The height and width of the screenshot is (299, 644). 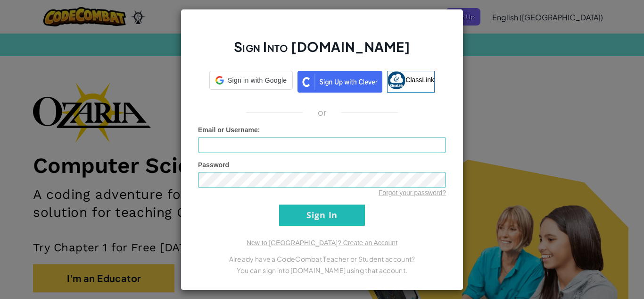 I want to click on span: Password, so click(x=213, y=165).